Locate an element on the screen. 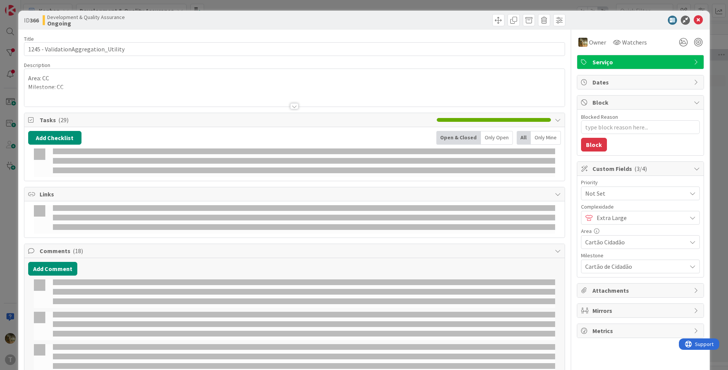 Image resolution: width=728 pixels, height=370 pixels. span: Mirrors is located at coordinates (641, 311).